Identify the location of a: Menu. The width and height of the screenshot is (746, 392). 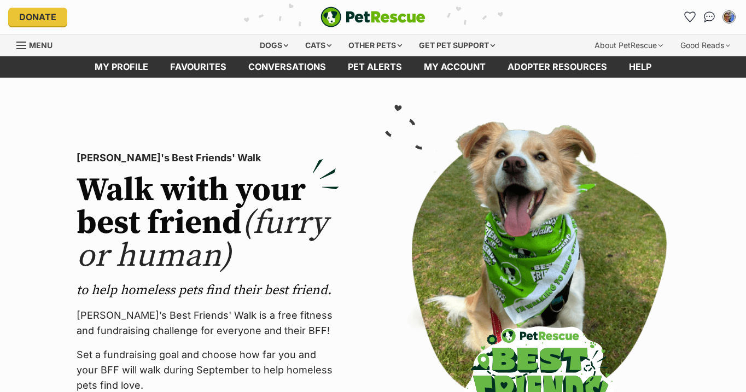
(38, 44).